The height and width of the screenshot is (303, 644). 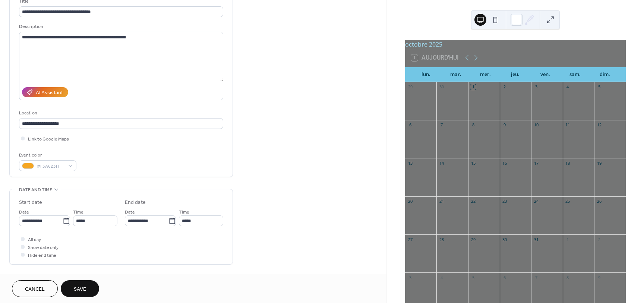 I want to click on div: 11, so click(x=568, y=125).